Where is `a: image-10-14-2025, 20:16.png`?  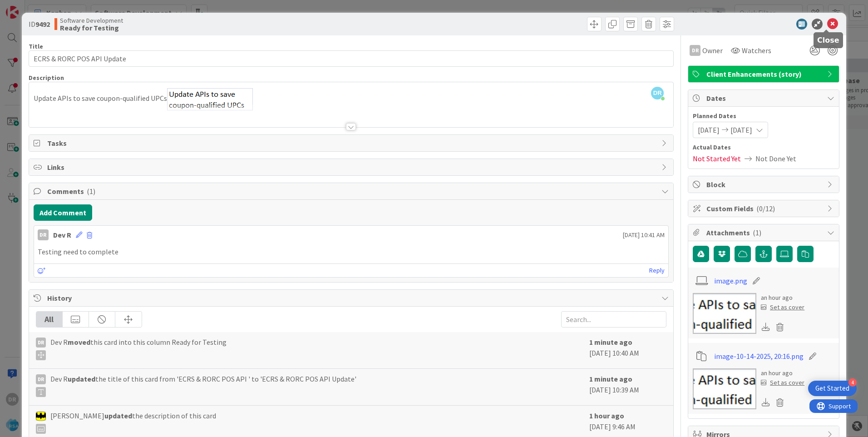 a: image-10-14-2025, 20:16.png is located at coordinates (759, 356).